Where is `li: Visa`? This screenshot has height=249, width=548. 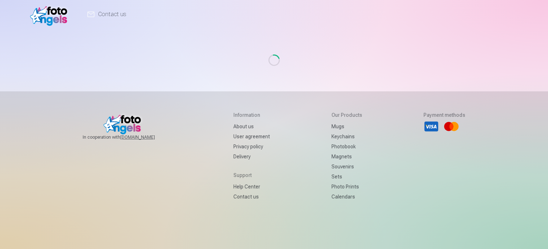 li: Visa is located at coordinates (431, 126).